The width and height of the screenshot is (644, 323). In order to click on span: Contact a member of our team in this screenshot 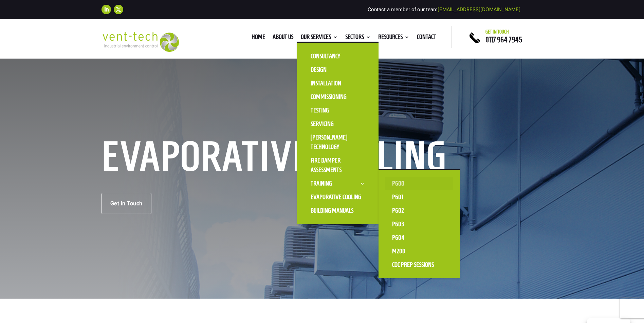, I will do `click(444, 10)`.